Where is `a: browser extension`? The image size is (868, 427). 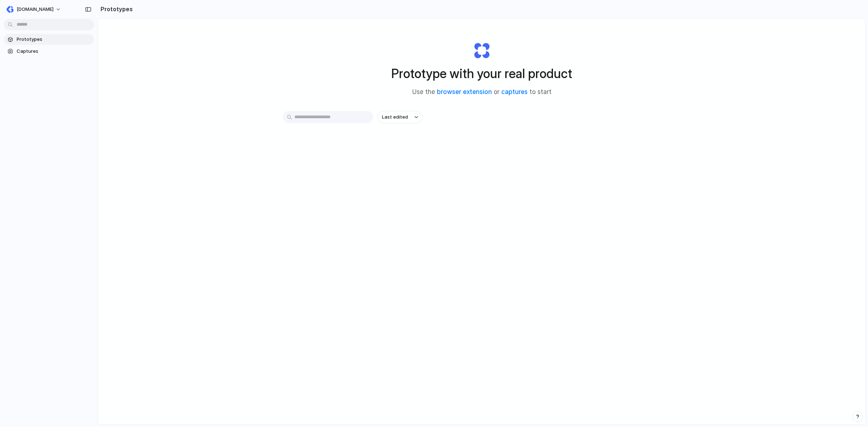 a: browser extension is located at coordinates (464, 92).